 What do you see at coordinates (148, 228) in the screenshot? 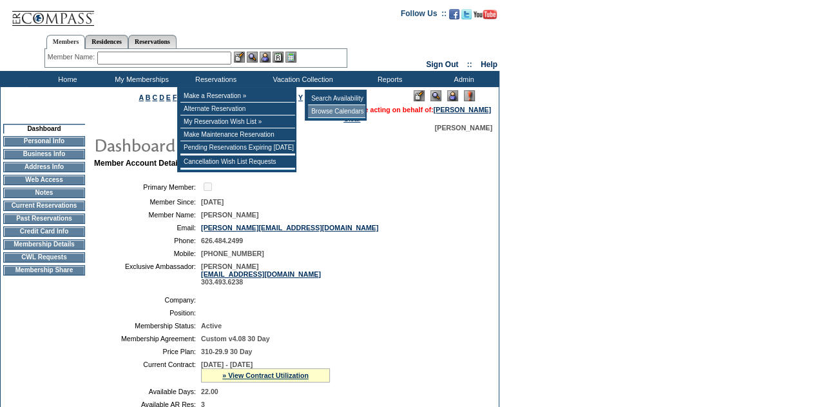
I see `td: Email:` at bounding box center [148, 228].